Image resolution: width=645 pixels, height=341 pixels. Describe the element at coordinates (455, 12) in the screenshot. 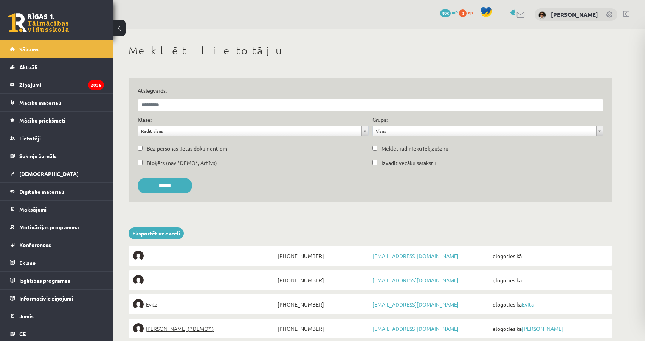

I see `span: mP` at that location.